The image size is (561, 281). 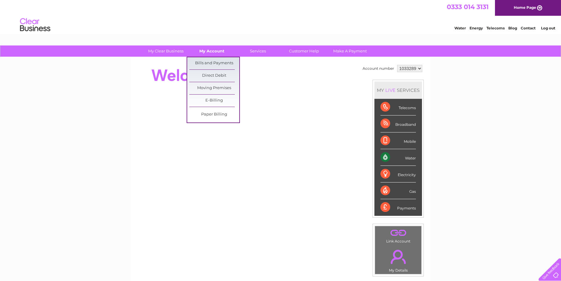 I want to click on a: 0333 014 3131, so click(x=468, y=7).